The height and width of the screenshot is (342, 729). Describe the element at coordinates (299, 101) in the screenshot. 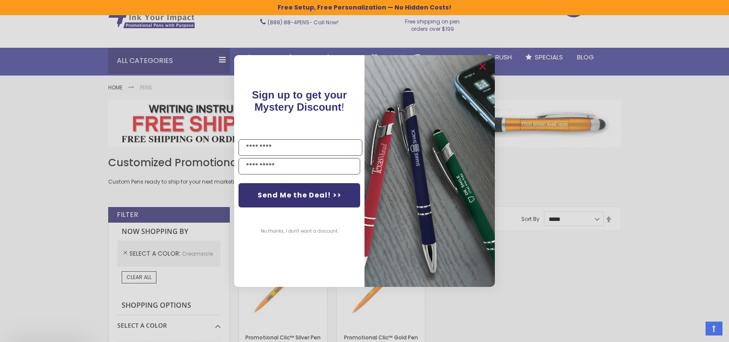

I see `span: Sign up to get your Mystery Discount` at that location.